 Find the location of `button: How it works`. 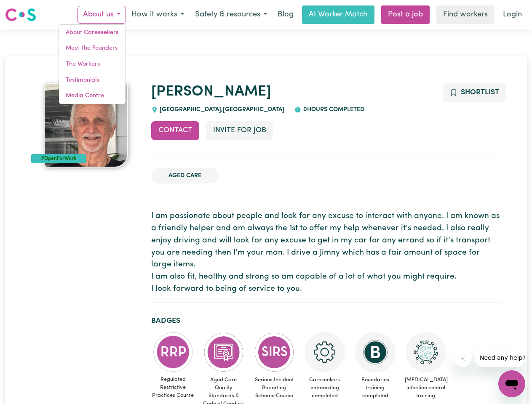

button: How it works is located at coordinates (157, 14).